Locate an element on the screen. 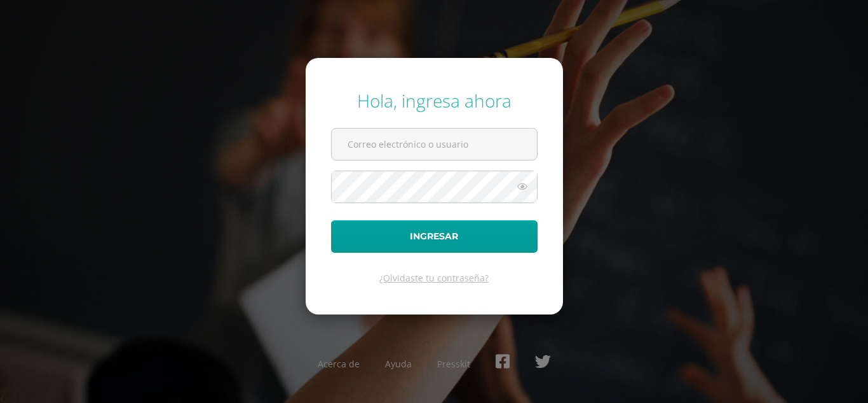  a: Acerca de is located at coordinates (339, 364).